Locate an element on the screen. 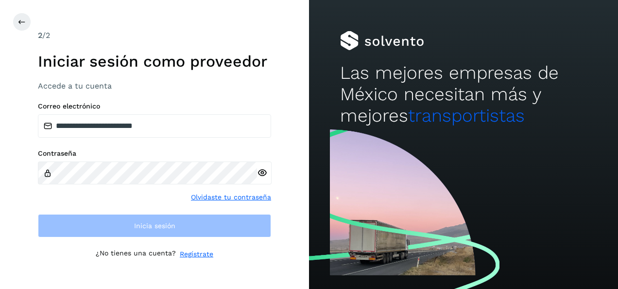 The height and width of the screenshot is (289, 618). p: ¿No tienes una cuenta? is located at coordinates (136, 254).